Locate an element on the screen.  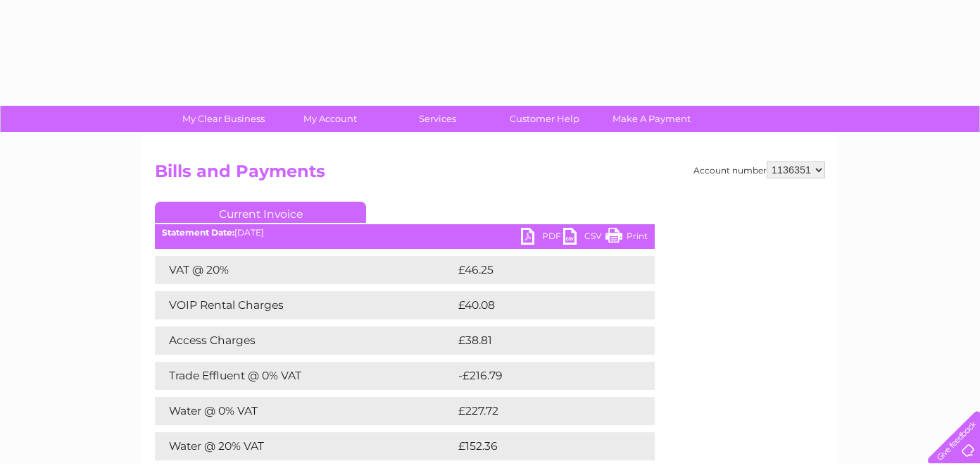
td: Water @ 0% VAT is located at coordinates (305, 411).